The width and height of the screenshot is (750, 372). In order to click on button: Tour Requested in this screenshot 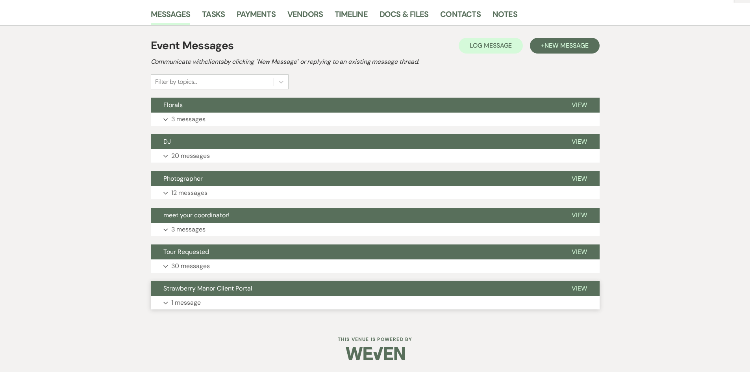, I will do `click(355, 252)`.